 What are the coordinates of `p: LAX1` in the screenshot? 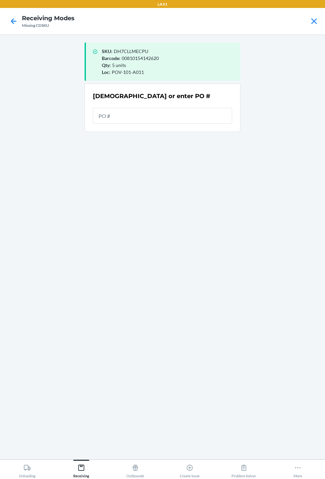 It's located at (162, 4).